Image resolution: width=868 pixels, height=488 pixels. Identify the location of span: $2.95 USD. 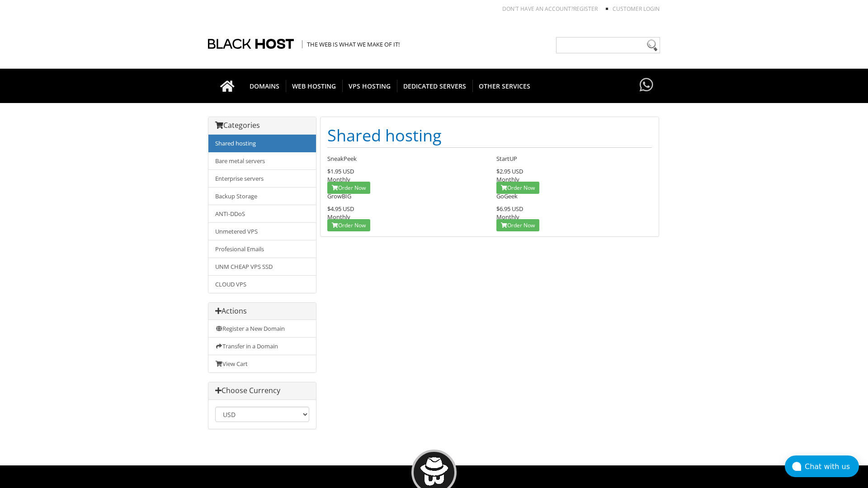
(510, 172).